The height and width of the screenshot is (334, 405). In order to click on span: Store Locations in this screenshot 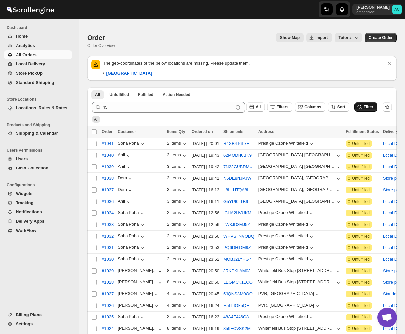, I will do `click(41, 99)`.